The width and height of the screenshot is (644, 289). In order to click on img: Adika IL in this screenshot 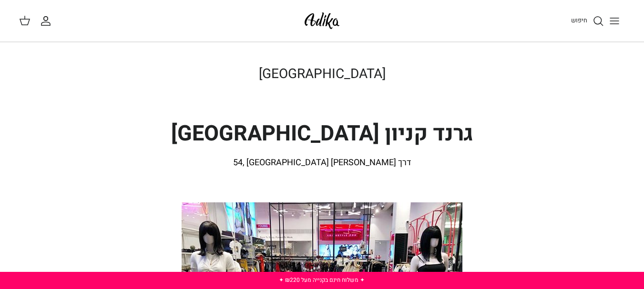, I will do `click(322, 20)`.